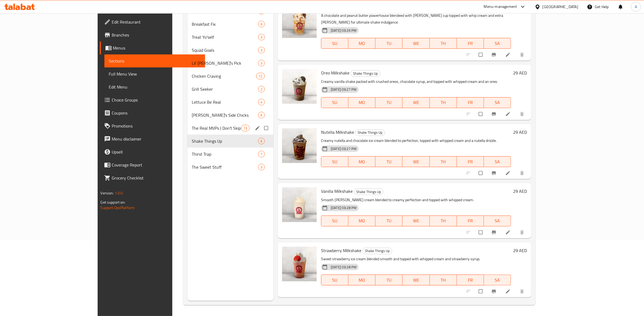  What do you see at coordinates (157, 48) in the screenshot?
I see `span: Menus` at bounding box center [157, 48].